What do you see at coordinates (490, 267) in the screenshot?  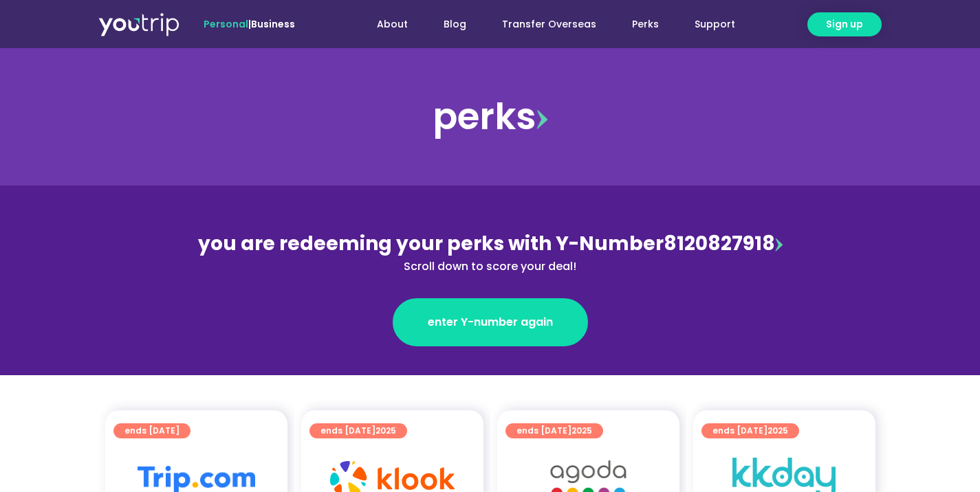 I see `div: Scroll down to score your deal!` at bounding box center [490, 267].